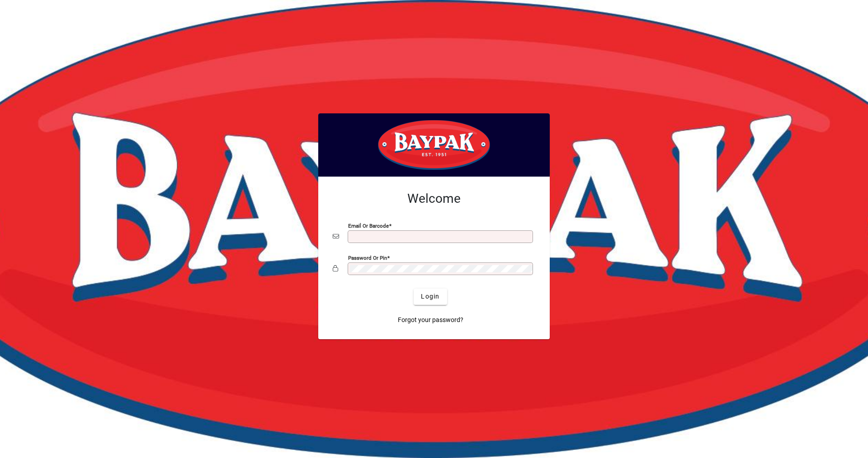 The image size is (868, 458). Describe the element at coordinates (434, 199) in the screenshot. I see `h2: Welcome` at that location.